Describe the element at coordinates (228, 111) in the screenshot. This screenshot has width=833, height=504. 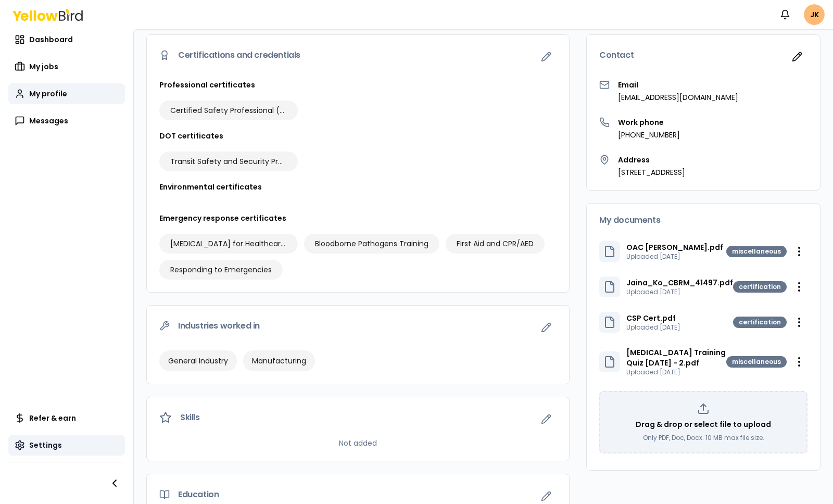
I see `div: Certified Safety Professional (CSP)` at that location.